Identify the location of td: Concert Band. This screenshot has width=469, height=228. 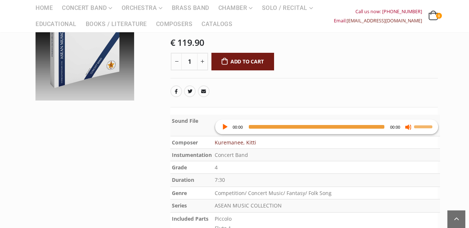
(326, 155).